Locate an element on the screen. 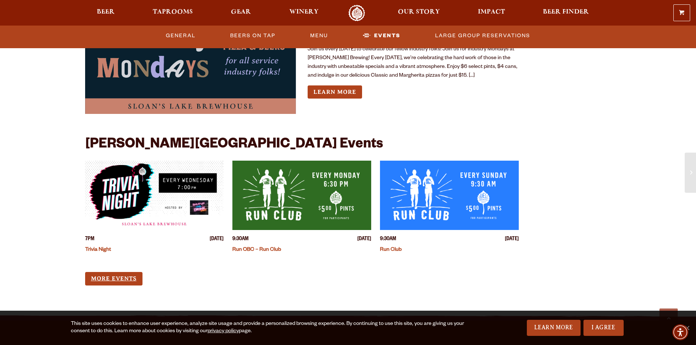  a: Learn more about Industry Monday is located at coordinates (334, 92).